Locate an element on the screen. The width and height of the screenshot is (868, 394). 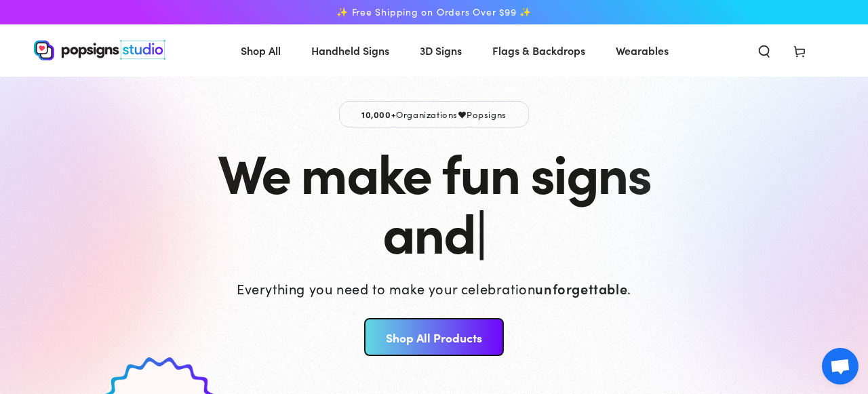
span: Wearables is located at coordinates (642, 50).